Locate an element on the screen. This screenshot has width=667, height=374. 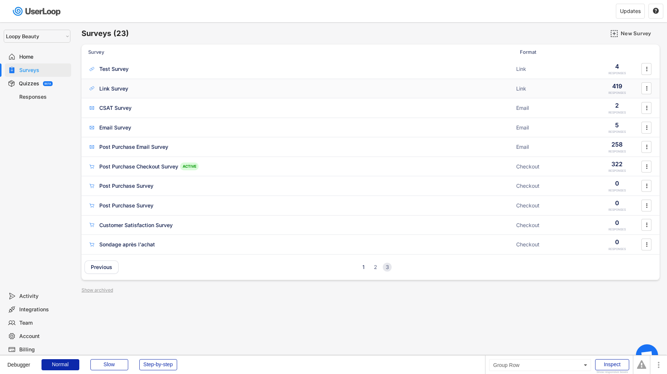
div: 1 is located at coordinates (364, 267).